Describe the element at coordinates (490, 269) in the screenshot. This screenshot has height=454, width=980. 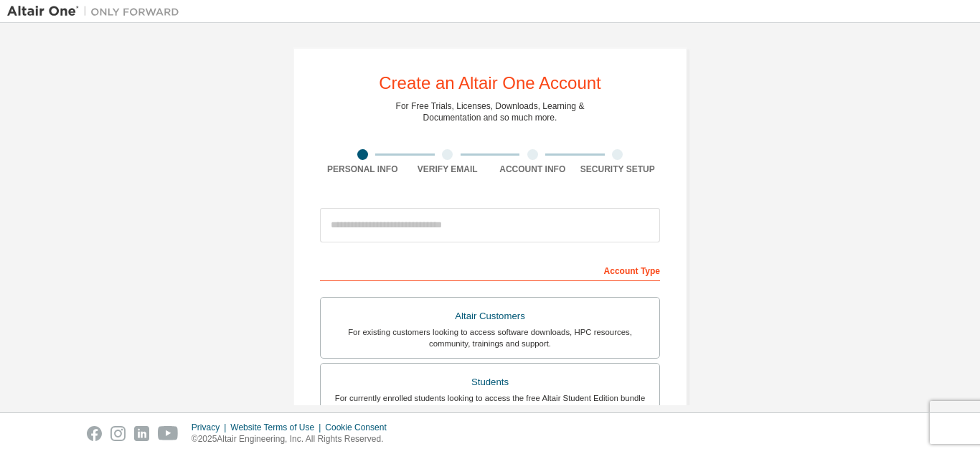
I see `div: Account Type` at that location.